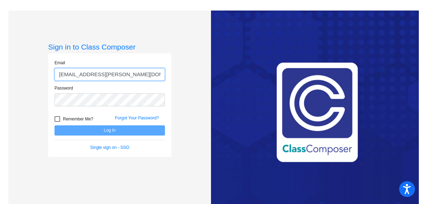 Image resolution: width=422 pixels, height=204 pixels. Describe the element at coordinates (78, 119) in the screenshot. I see `span: Remember Me?` at that location.